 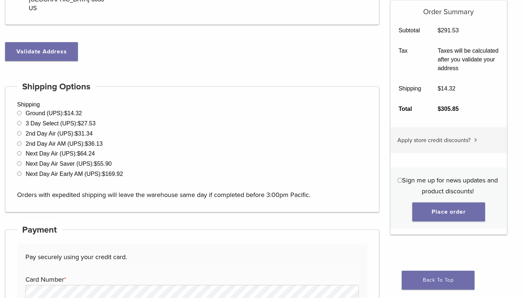 What do you see at coordinates (448, 30) in the screenshot?
I see `bdi: 291.53` at bounding box center [448, 30].